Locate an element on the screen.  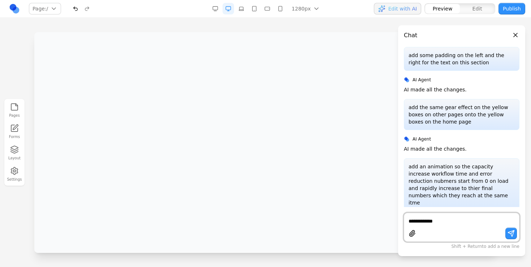
span: to add a new line is located at coordinates (486, 246).